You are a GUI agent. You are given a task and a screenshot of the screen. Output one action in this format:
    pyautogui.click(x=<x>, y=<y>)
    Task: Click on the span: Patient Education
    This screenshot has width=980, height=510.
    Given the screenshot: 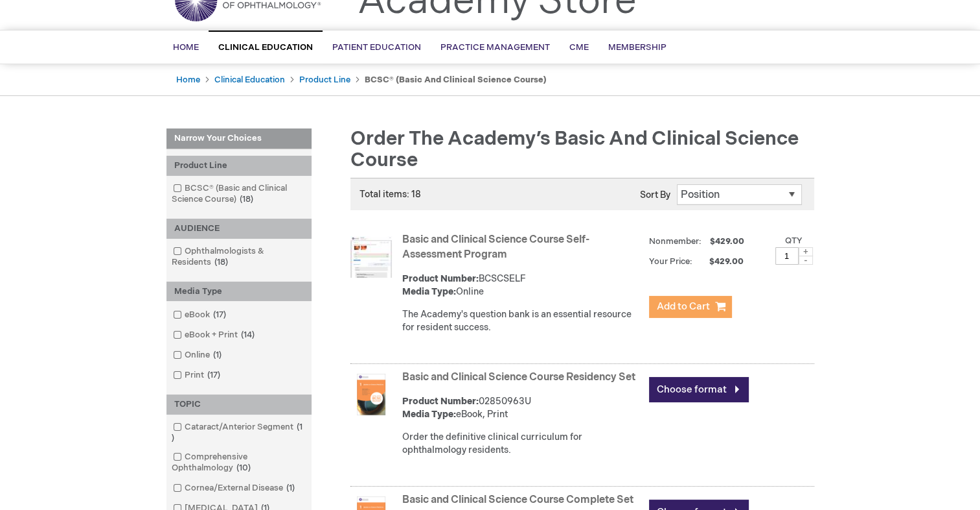 What is the action you would take?
    pyautogui.click(x=377, y=47)
    